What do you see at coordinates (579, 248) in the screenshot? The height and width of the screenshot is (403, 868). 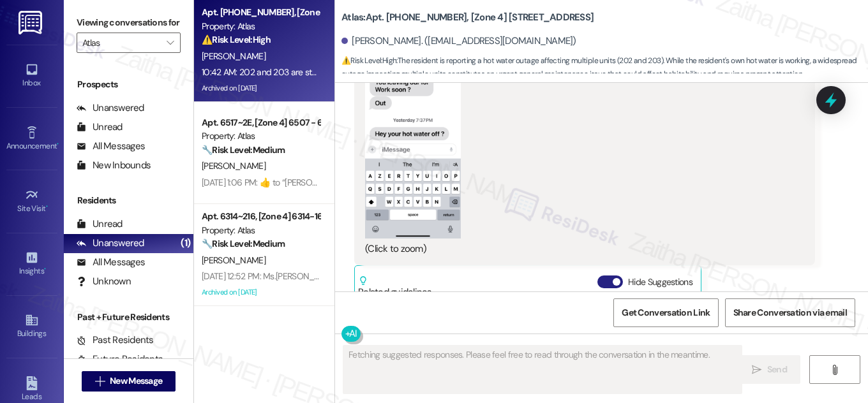 I see `div: (Click to zoom)` at bounding box center [579, 248].